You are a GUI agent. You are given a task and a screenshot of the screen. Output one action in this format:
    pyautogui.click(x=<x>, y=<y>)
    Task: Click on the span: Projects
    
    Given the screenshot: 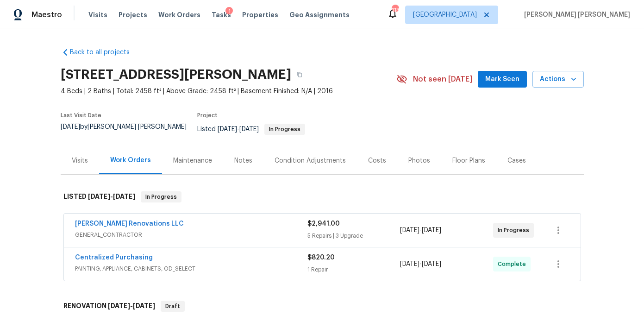 What is the action you would take?
    pyautogui.click(x=133, y=15)
    